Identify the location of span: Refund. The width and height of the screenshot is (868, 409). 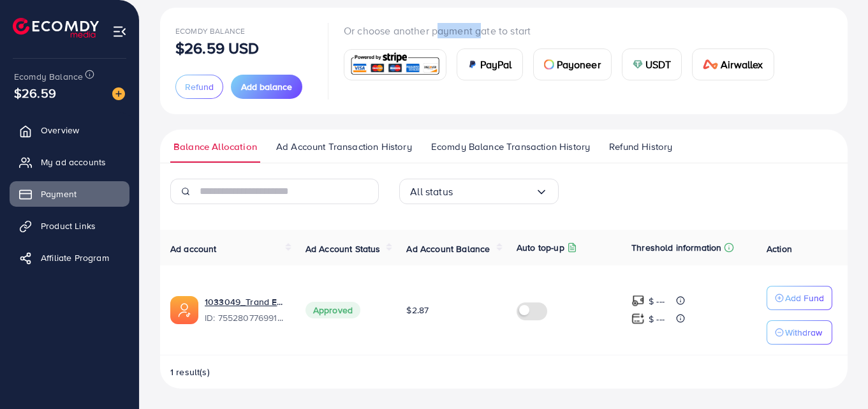
(199, 87).